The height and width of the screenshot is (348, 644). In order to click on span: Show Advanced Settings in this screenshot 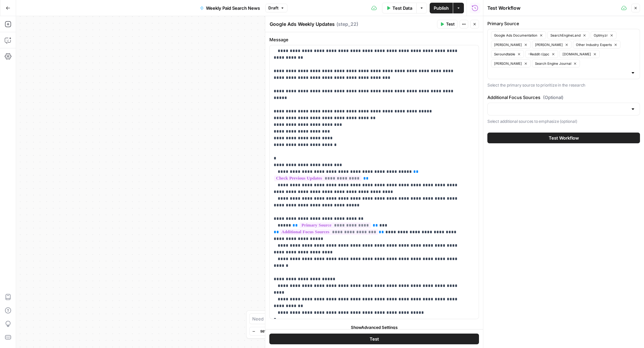, I will do `click(374, 327)`.